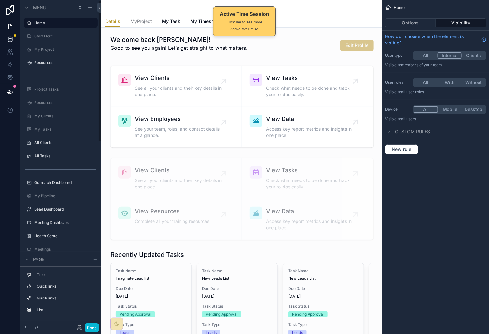 The width and height of the screenshot is (489, 334). Describe the element at coordinates (65, 116) in the screenshot. I see `label: My Clients` at that location.